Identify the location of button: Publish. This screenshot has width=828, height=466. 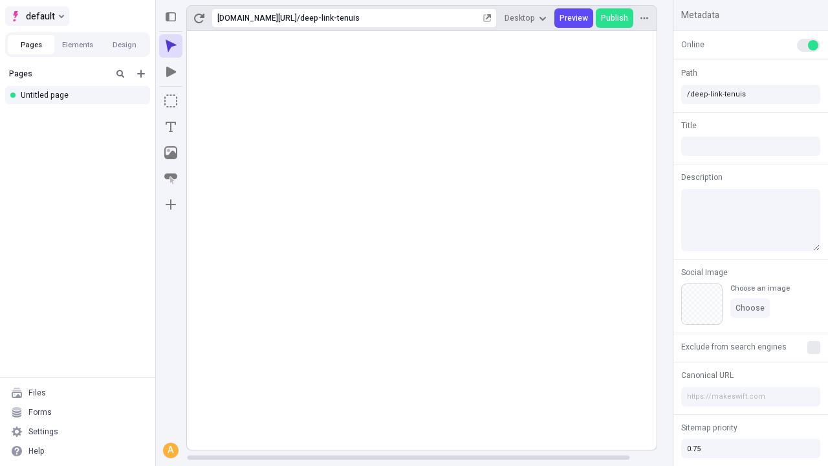
(614, 18).